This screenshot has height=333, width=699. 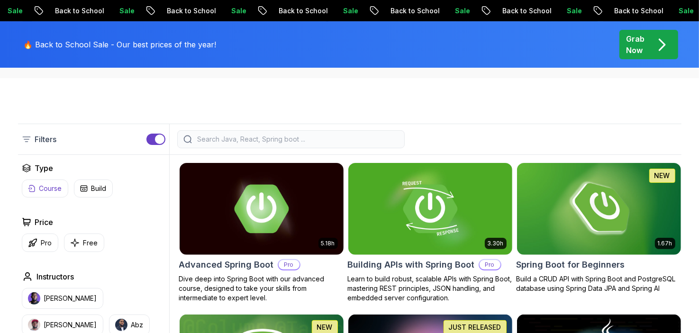 I want to click on p: Build, so click(x=99, y=189).